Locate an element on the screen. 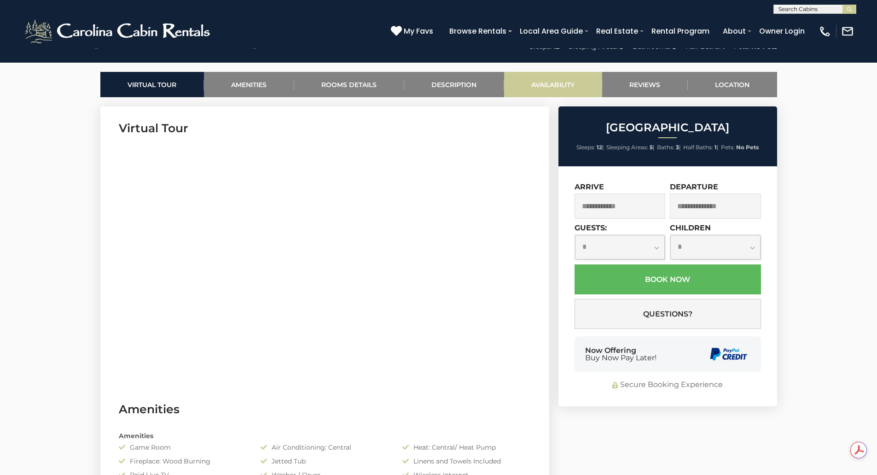 The height and width of the screenshot is (475, 877). strong: 12 is located at coordinates (600, 147).